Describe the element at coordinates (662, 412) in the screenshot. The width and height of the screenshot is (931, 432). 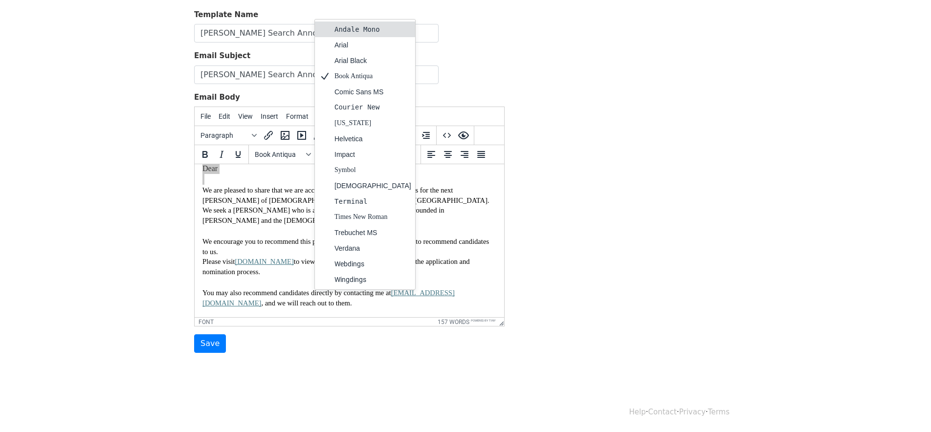
I see `a: Contact` at that location.